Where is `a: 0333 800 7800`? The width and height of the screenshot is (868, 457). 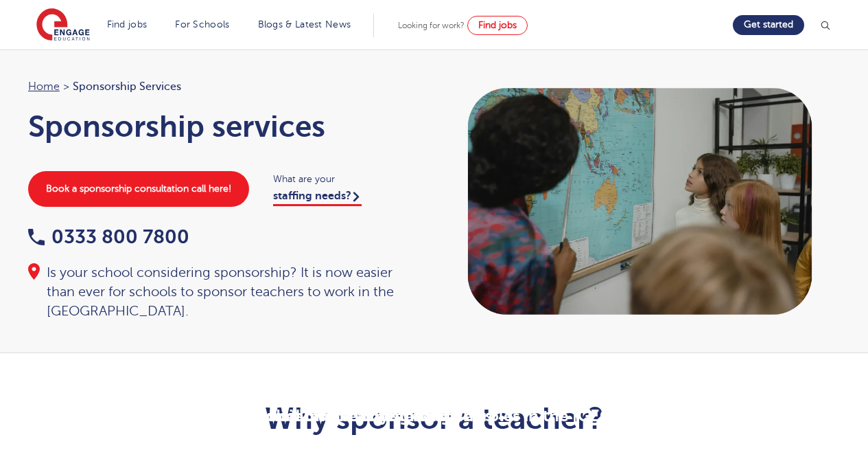
a: 0333 800 7800 is located at coordinates (109, 237).